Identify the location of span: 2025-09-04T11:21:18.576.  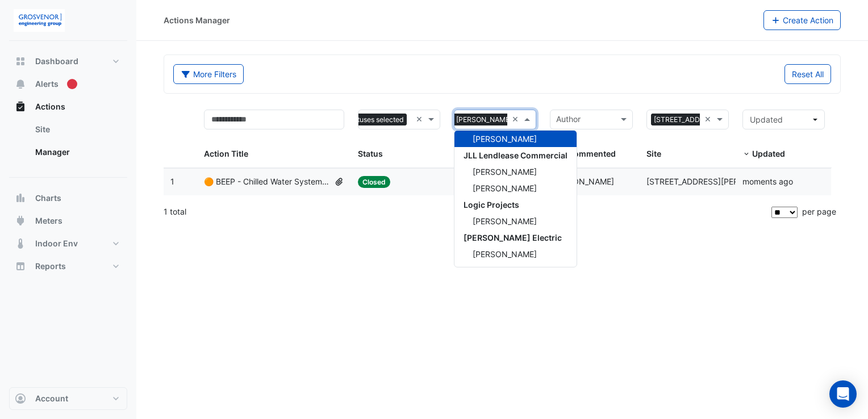
(768, 181).